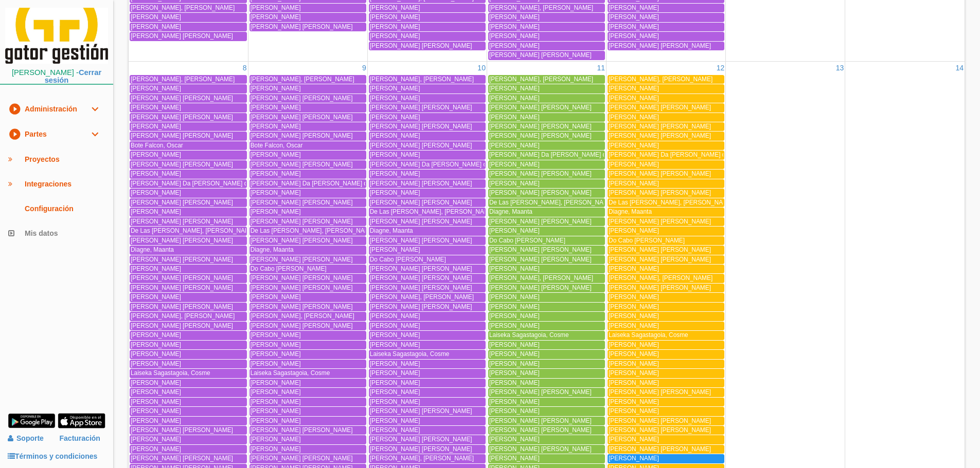 The height and width of the screenshot is (468, 980). Describe the element at coordinates (546, 211) in the screenshot. I see `a: Diagne, Maanta` at that location.